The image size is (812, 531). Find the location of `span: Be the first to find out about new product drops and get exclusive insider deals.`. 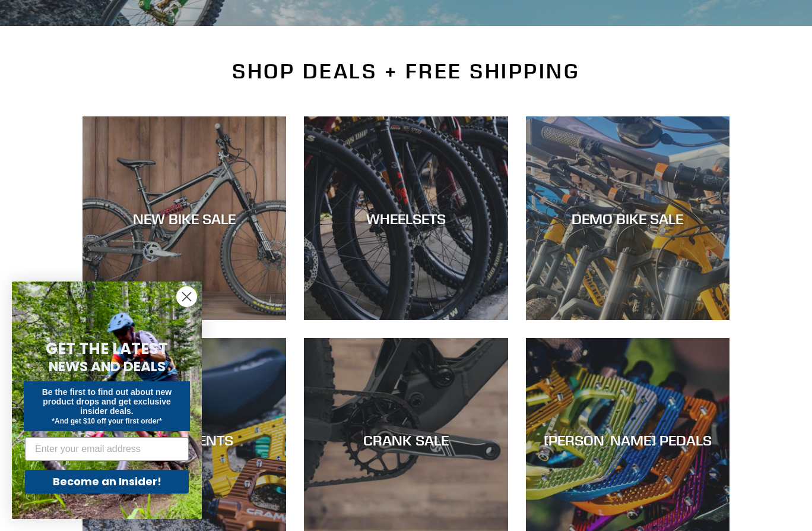

span: Be the first to find out about new product drops and get exclusive insider deals. is located at coordinates (107, 402).